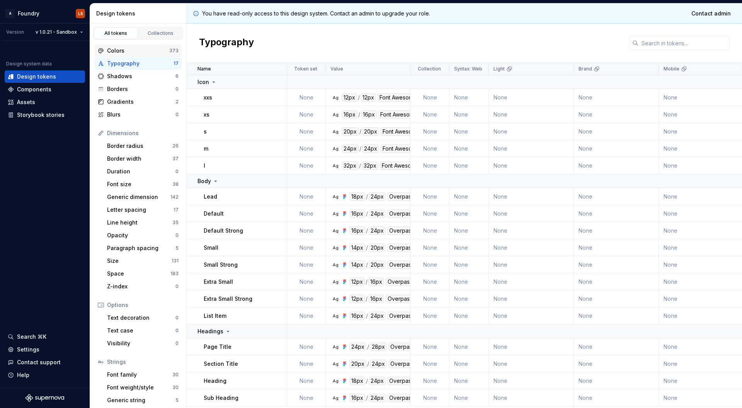 The width and height of the screenshot is (742, 408). Describe the element at coordinates (80, 14) in the screenshot. I see `div: LS` at that location.